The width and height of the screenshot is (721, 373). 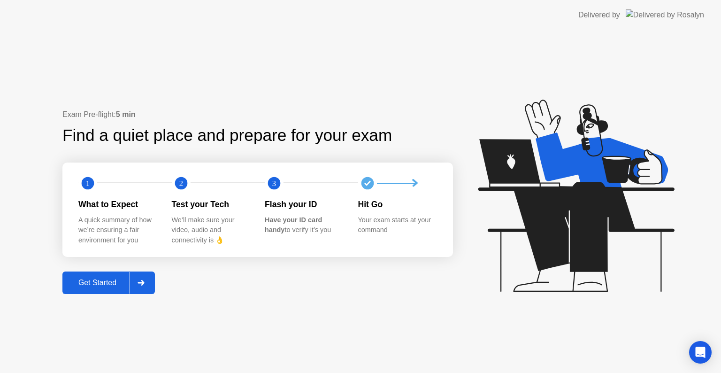 I want to click on b: 5 min, so click(x=126, y=114).